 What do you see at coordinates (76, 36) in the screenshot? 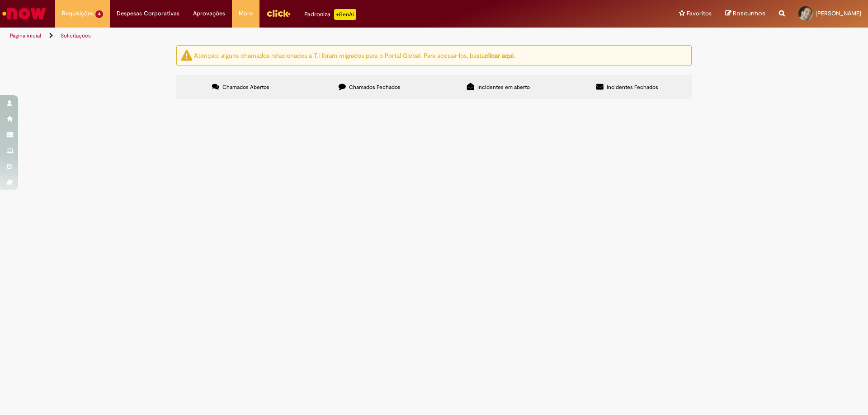
I see `a: Solicitações` at bounding box center [76, 36].